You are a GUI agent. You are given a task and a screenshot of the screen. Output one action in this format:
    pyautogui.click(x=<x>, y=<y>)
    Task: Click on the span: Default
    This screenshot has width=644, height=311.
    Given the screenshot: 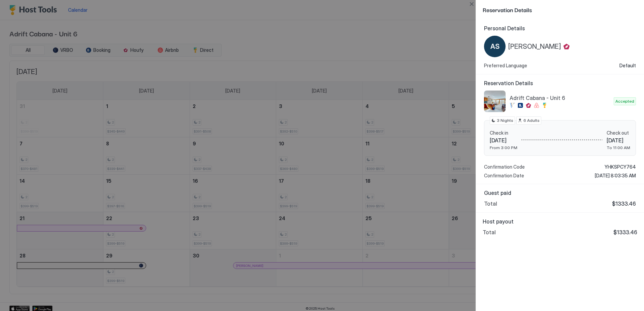 What is the action you would take?
    pyautogui.click(x=627, y=66)
    